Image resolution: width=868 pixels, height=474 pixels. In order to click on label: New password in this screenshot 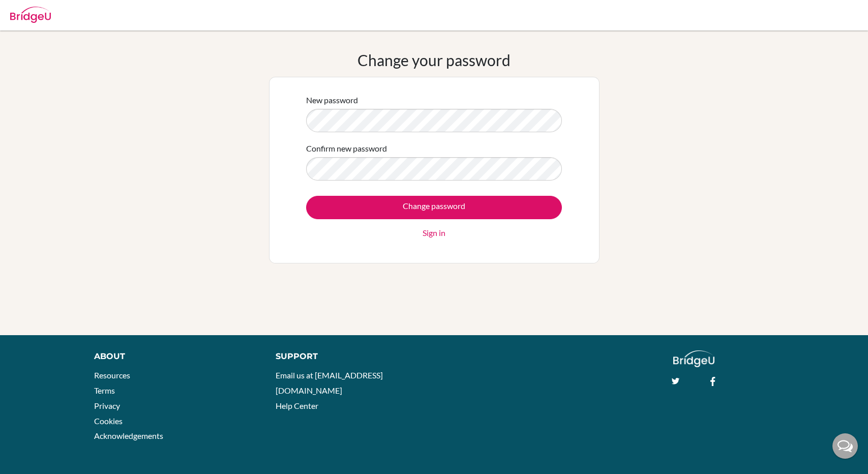, I will do `click(332, 100)`.